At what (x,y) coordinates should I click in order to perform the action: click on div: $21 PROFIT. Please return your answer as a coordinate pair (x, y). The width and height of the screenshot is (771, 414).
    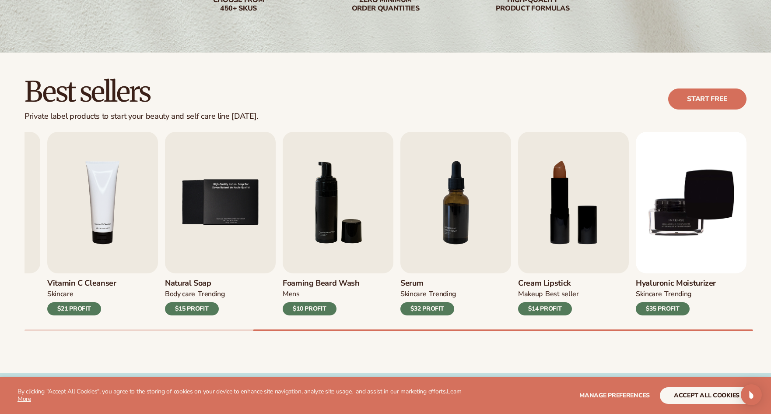
    Looking at the image, I should click on (74, 309).